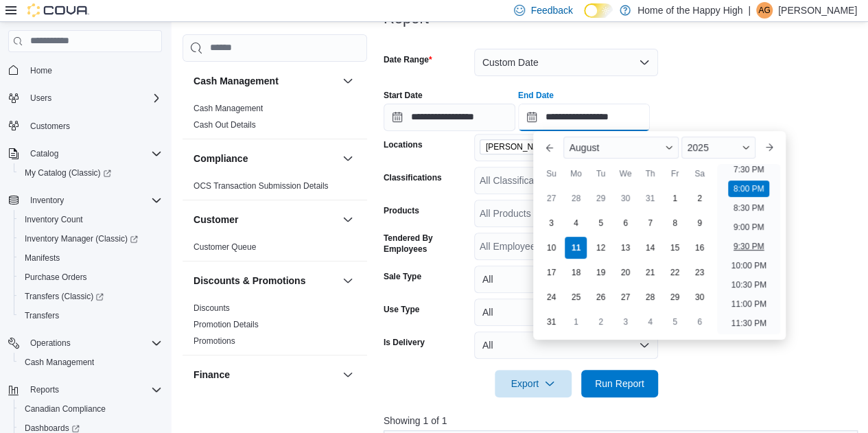 This screenshot has height=433, width=868. What do you see at coordinates (566, 312) in the screenshot?
I see `button: All` at bounding box center [566, 312].